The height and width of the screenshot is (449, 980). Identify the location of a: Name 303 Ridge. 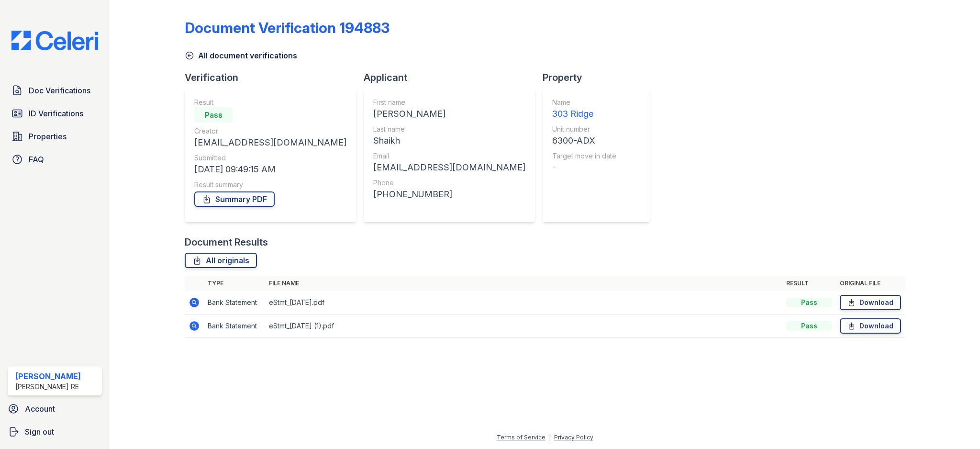
(584, 109).